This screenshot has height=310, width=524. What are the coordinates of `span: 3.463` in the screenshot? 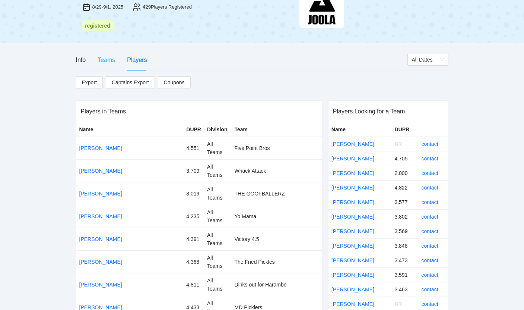 It's located at (401, 289).